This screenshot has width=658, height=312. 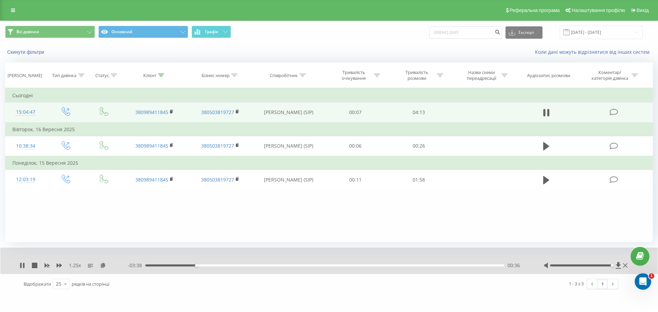 What do you see at coordinates (150, 75) in the screenshot?
I see `div: Клієнт` at bounding box center [150, 75].